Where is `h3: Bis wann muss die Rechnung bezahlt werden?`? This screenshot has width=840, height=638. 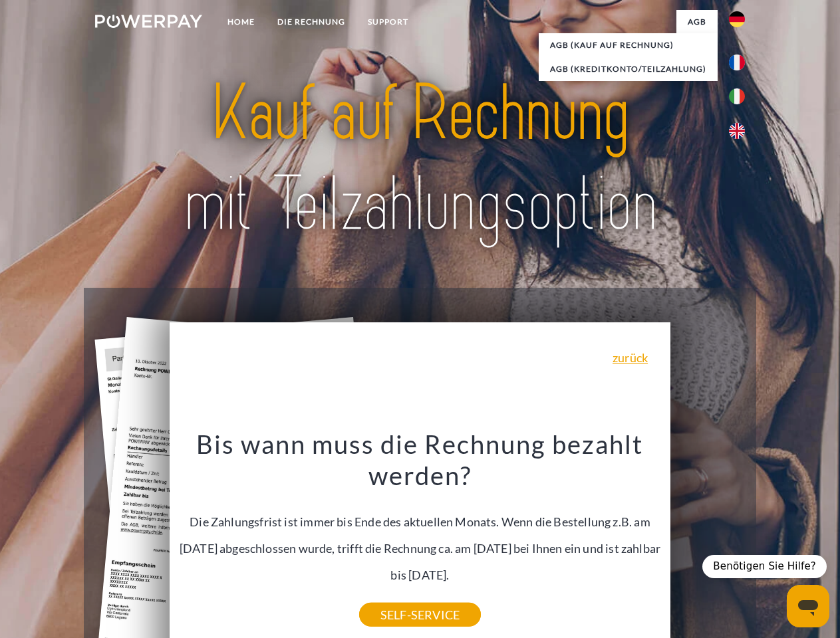
h3: Bis wann muss die Rechnung bezahlt werden? is located at coordinates (420, 460).